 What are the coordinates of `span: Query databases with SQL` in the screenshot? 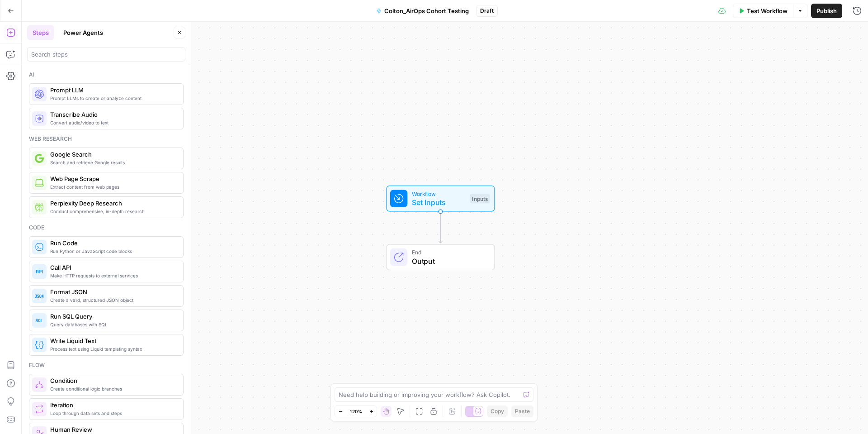 It's located at (113, 324).